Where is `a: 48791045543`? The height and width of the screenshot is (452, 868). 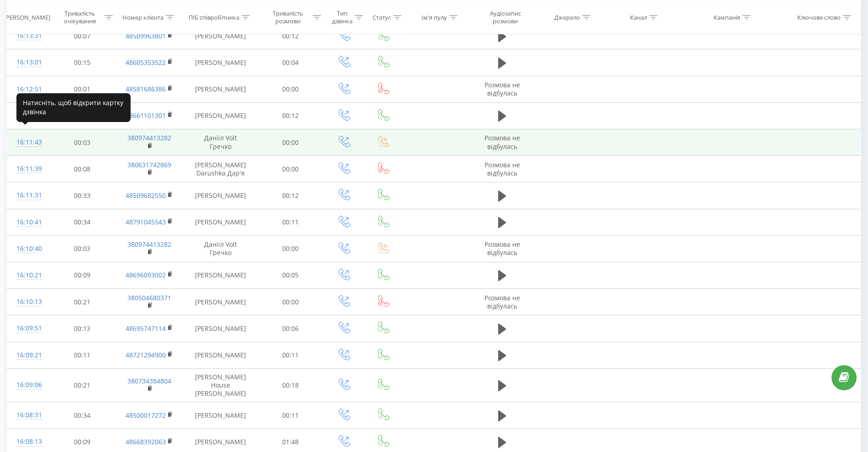
a: 48791045543 is located at coordinates (146, 222).